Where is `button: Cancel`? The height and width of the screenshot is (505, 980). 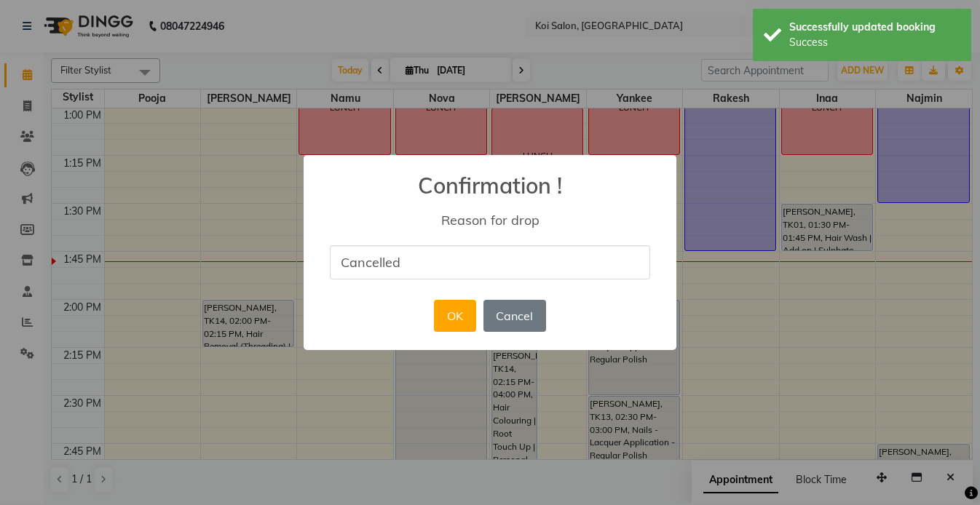
button: Cancel is located at coordinates (514, 316).